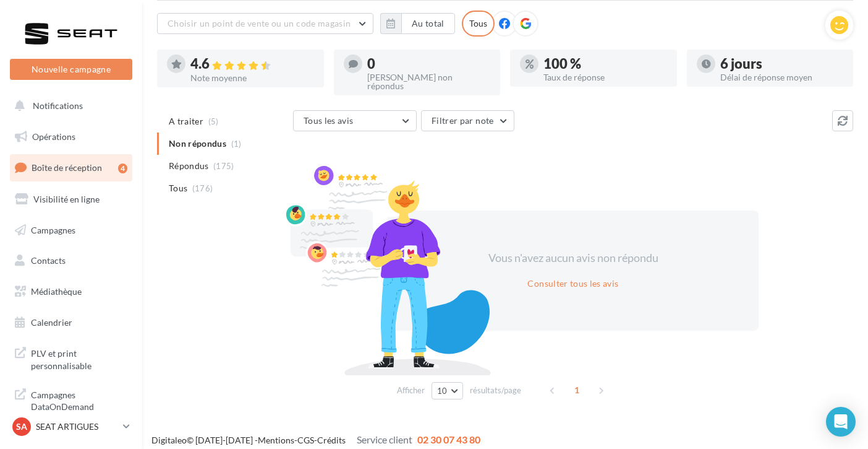 The width and height of the screenshot is (868, 449). What do you see at coordinates (411, 390) in the screenshot?
I see `span: Afficher` at bounding box center [411, 390].